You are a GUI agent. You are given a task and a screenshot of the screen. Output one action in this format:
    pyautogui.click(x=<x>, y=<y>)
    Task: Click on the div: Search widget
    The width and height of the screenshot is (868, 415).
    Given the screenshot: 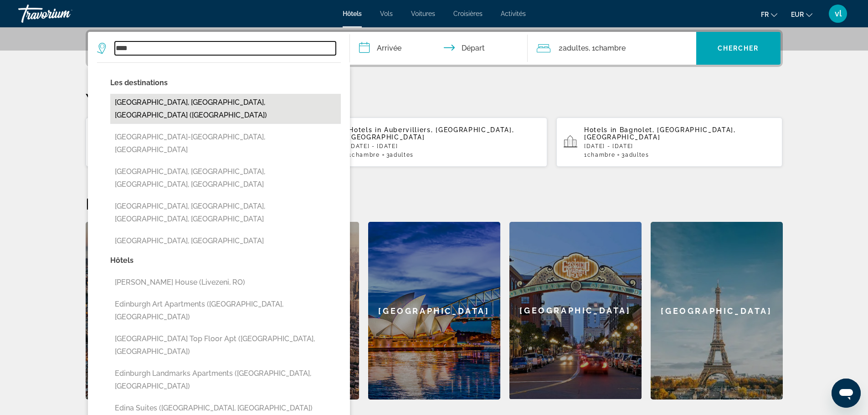 What is the action you would take?
    pyautogui.click(x=434, y=48)
    